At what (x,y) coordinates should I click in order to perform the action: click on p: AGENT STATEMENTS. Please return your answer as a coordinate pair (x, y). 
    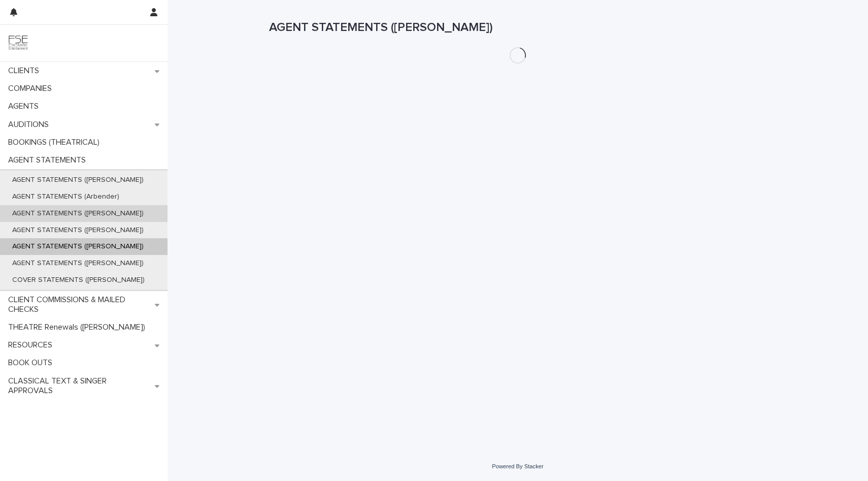
    Looking at the image, I should click on (49, 160).